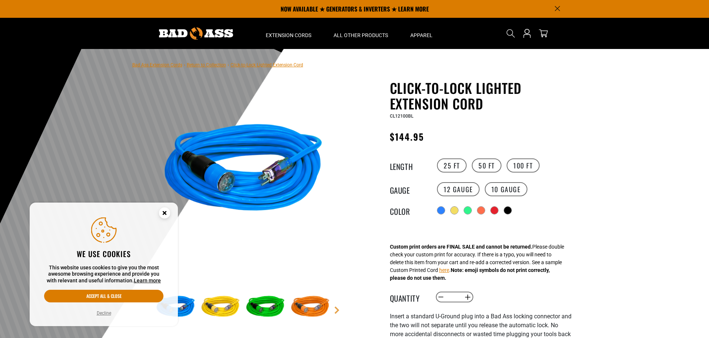  Describe the element at coordinates (104, 274) in the screenshot. I see `p: This website uses cookies to give you the most awesome browsing experience and provide you with r...` at that location.